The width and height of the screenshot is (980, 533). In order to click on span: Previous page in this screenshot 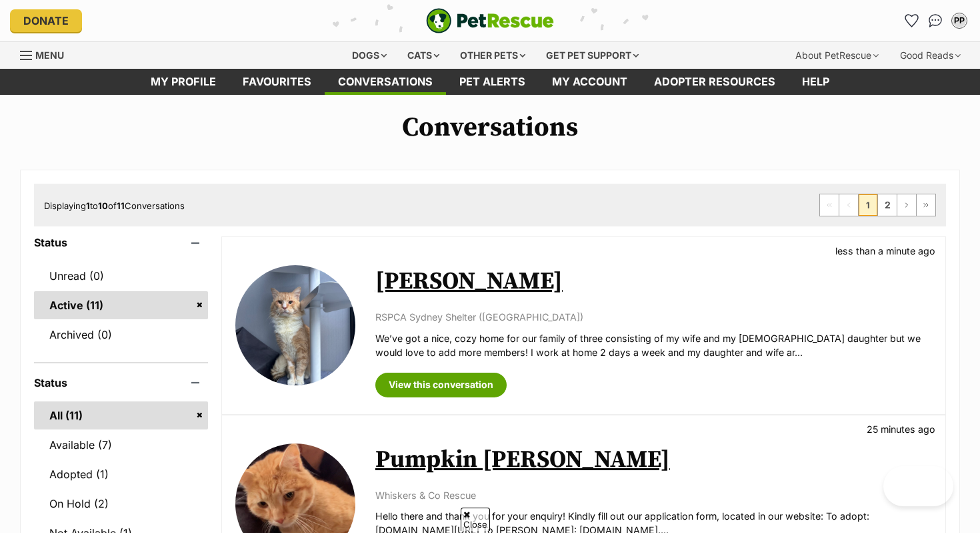, I will do `click(849, 204)`.